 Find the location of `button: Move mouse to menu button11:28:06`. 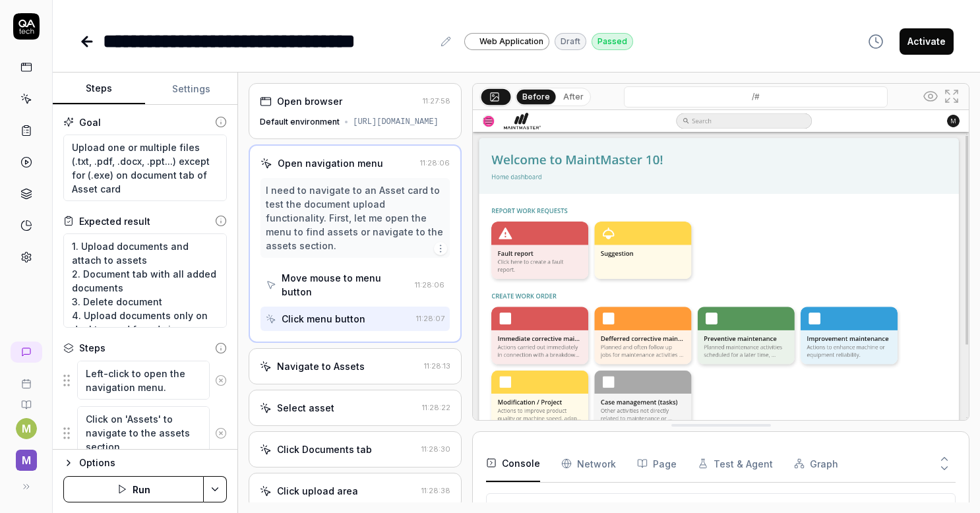

button: Move mouse to menu button11:28:06 is located at coordinates (355, 285).